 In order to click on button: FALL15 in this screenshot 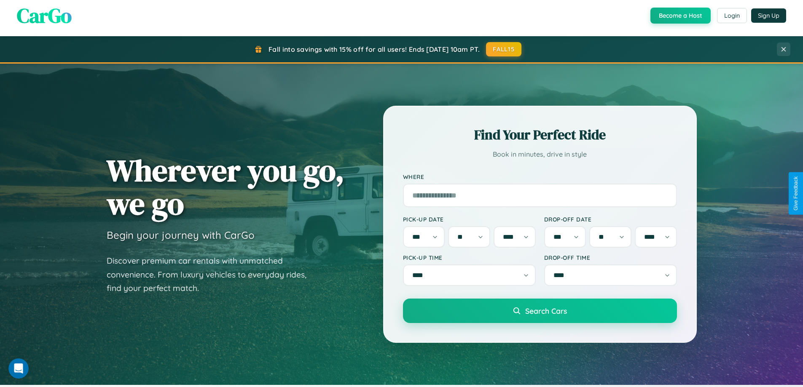, I will do `click(504, 49)`.